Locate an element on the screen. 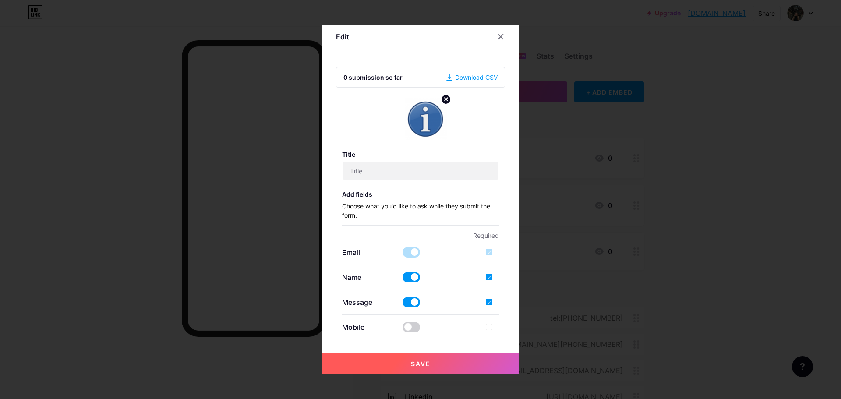  h3: Add fields is located at coordinates (421, 194).